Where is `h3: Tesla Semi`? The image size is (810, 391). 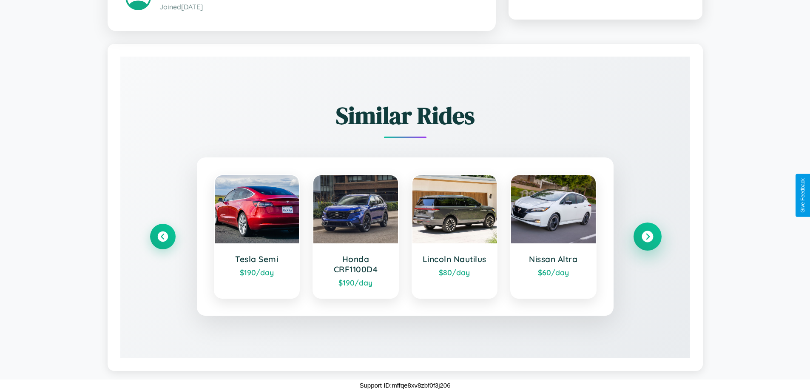 h3: Tesla Semi is located at coordinates (257, 259).